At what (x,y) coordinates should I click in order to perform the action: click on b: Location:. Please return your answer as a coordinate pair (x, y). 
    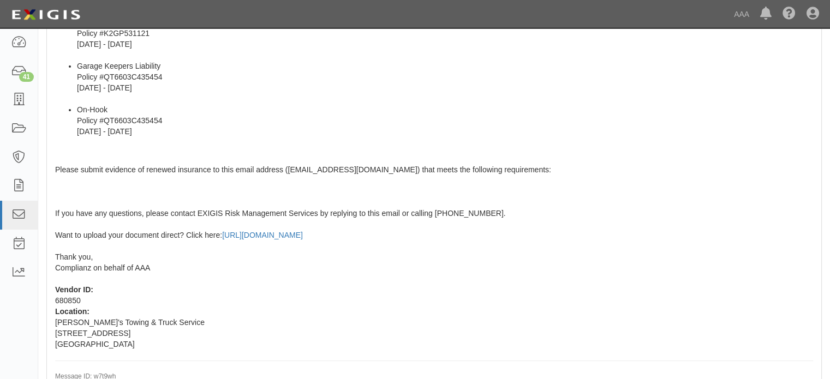
    Looking at the image, I should click on (72, 312).